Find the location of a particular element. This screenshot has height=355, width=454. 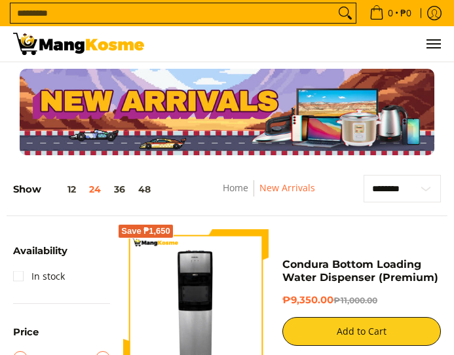

span: Save ₱1,650 is located at coordinates (146, 231).